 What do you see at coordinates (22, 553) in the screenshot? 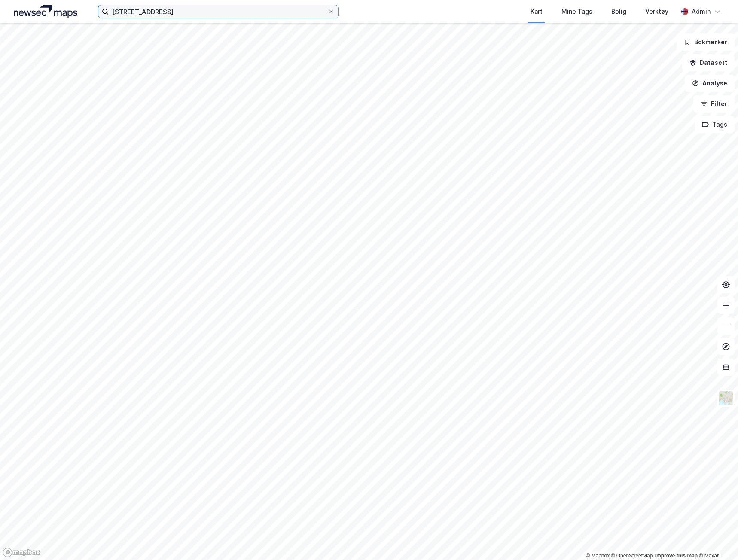
I see `a: Mapbox homepage` at bounding box center [22, 553].